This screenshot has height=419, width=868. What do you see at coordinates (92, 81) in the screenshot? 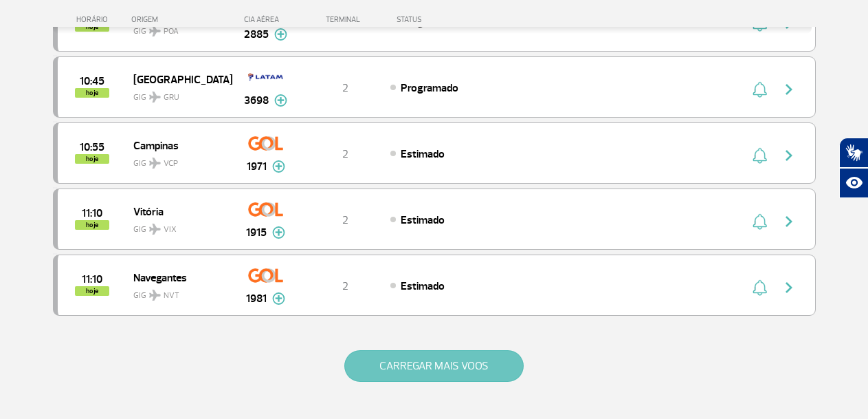
I see `span: 2025-09-28 10:45:00` at bounding box center [92, 81].